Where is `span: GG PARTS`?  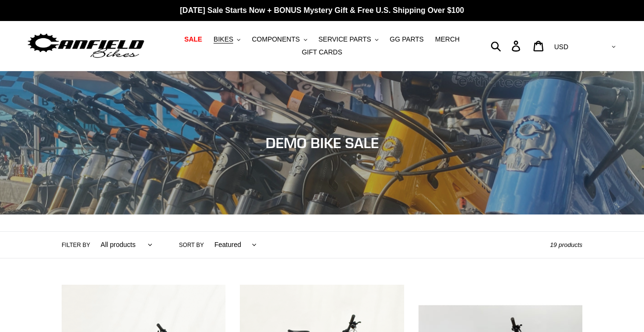
span: GG PARTS is located at coordinates (407, 39).